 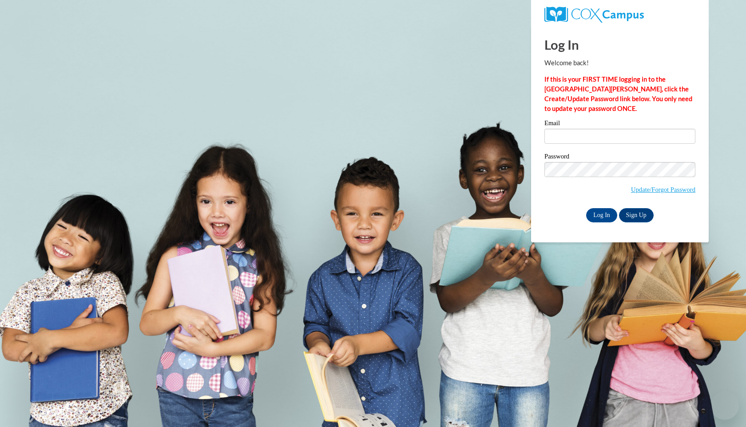 What do you see at coordinates (620, 63) in the screenshot?
I see `p: Welcome back!` at bounding box center [620, 63].